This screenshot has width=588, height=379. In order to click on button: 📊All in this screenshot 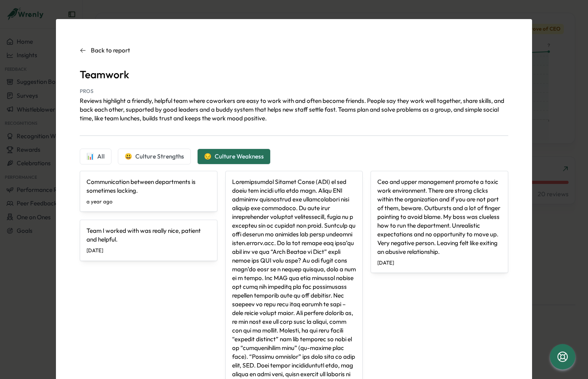, I will do `click(96, 156)`.